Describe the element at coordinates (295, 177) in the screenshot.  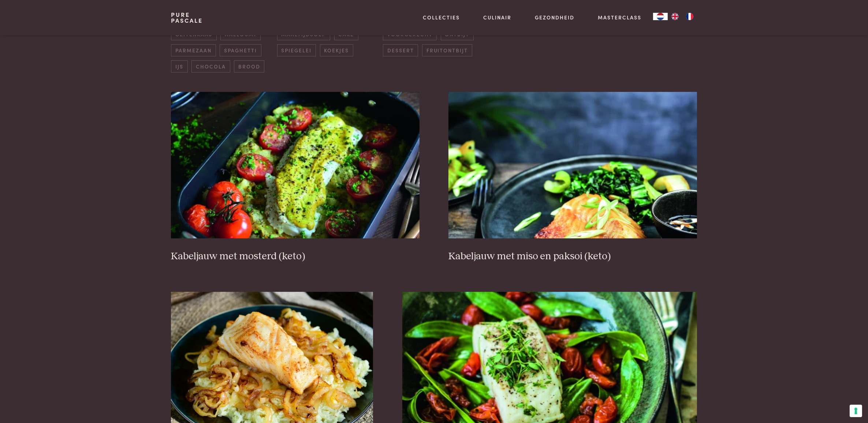
I see `a: Kabeljauw met mosterd (keto) Kabeljauw met mosterd (keto)` at that location.